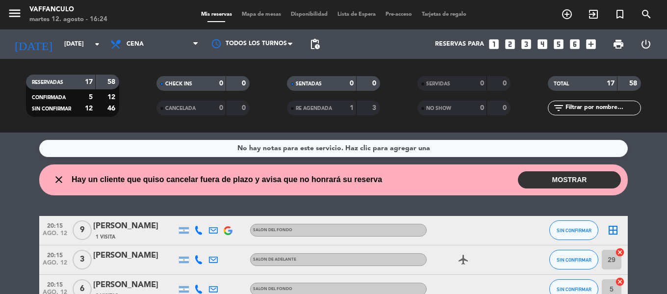 The width and height of the screenshot is (667, 294). I want to click on i: add_circle_outline, so click(567, 14).